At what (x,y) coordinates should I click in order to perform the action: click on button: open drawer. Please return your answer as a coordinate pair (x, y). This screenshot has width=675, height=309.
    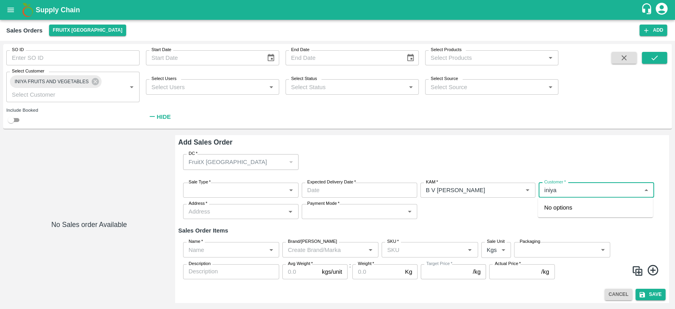
    Looking at the image, I should click on (11, 10).